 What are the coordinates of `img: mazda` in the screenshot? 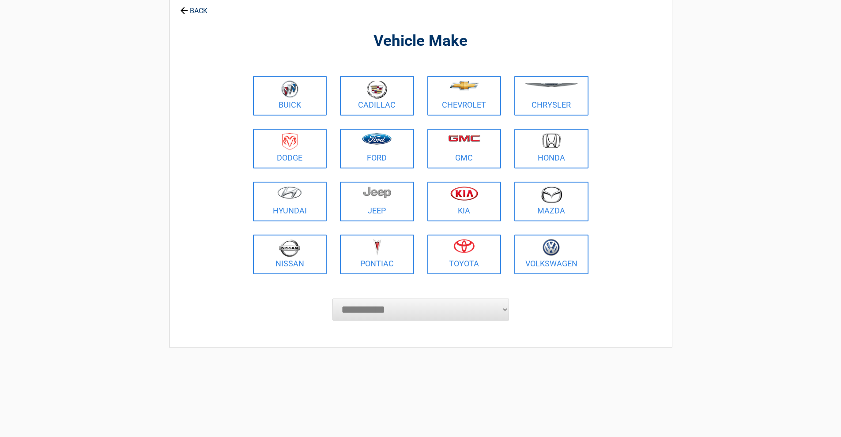 It's located at (551, 195).